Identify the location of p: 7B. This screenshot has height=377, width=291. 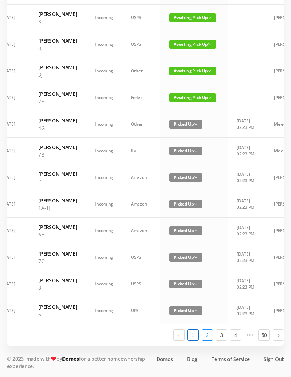
(58, 154).